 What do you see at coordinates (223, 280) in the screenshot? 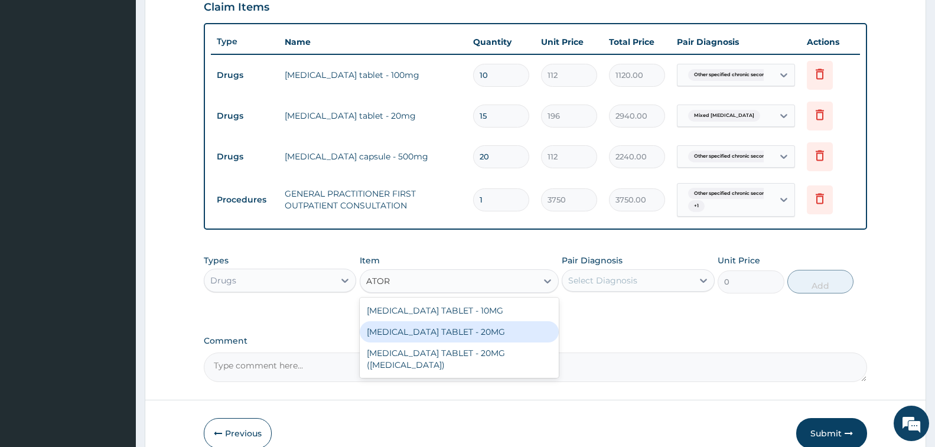
I see `div: Drugs` at bounding box center [223, 280].